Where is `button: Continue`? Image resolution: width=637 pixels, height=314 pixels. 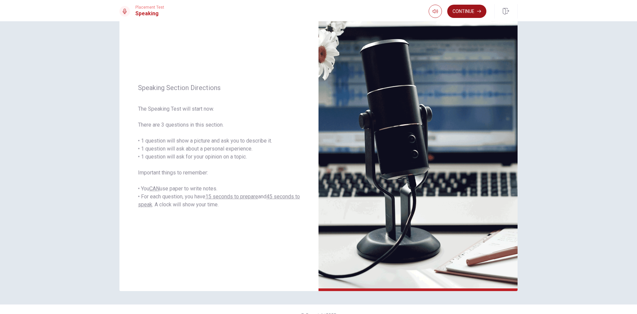
button: Continue is located at coordinates (467, 11).